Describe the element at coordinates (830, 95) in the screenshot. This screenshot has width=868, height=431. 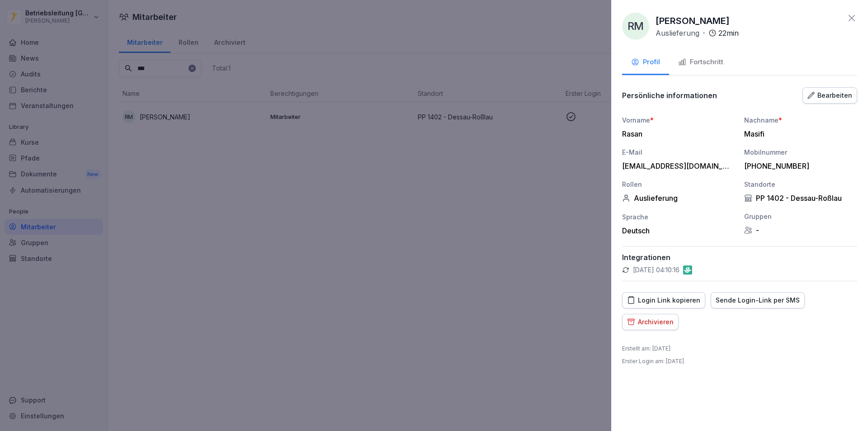
I see `div: Bearbeiten` at that location.